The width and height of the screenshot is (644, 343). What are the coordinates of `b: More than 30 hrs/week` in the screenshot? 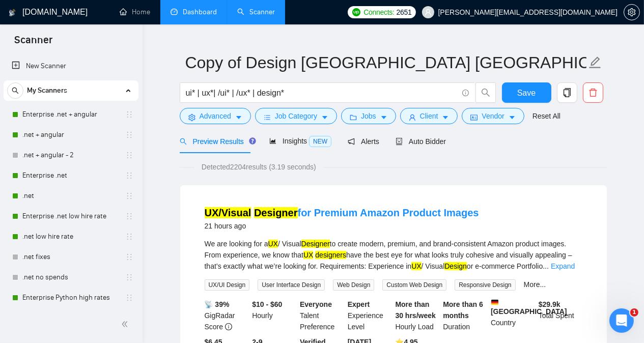 It's located at (416, 310).